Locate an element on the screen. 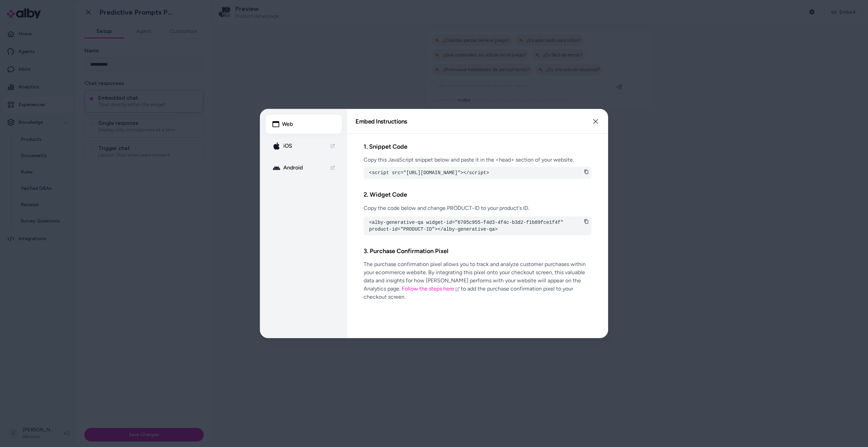  h2: 2. Widget Code is located at coordinates (478, 195).